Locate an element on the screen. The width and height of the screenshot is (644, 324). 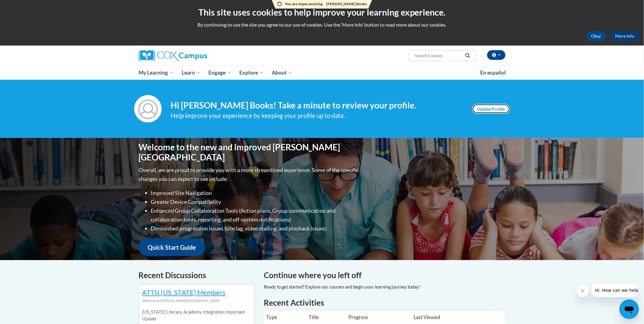
span: About is located at coordinates (282, 73).